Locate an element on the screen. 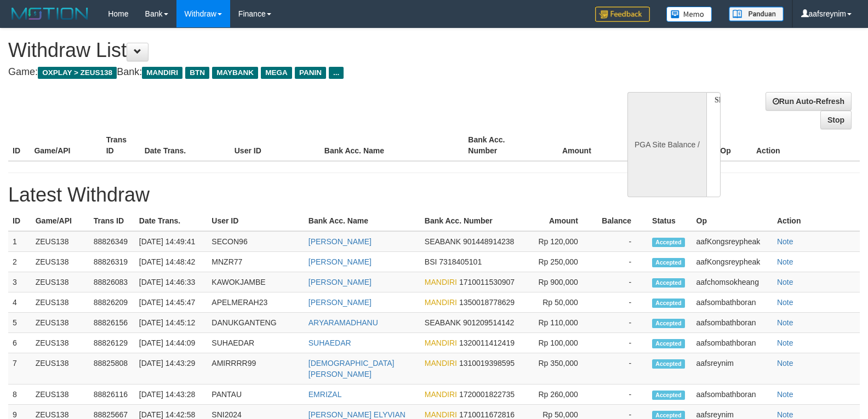 This screenshot has width=868, height=419. span: OXPLAY > ZEUS138 is located at coordinates (77, 73).